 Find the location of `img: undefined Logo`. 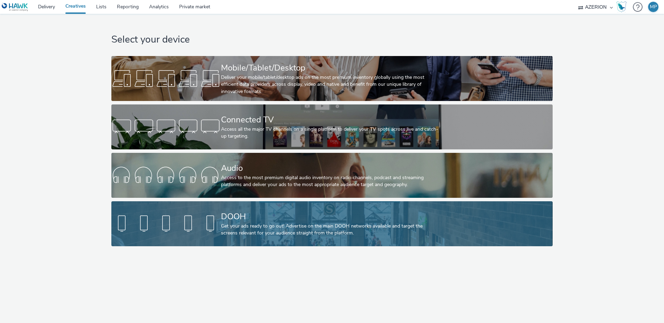

img: undefined Logo is located at coordinates (15, 7).